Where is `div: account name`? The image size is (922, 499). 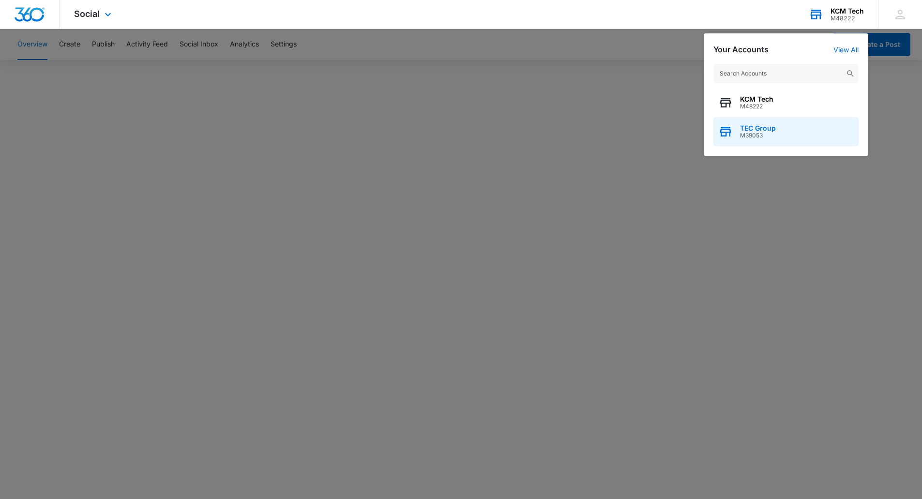
div: account name is located at coordinates (847, 11).